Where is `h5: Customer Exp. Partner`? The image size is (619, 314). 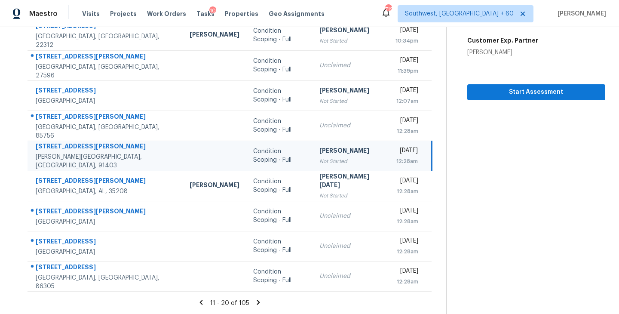
h5: Customer Exp. Partner is located at coordinates (502, 40).